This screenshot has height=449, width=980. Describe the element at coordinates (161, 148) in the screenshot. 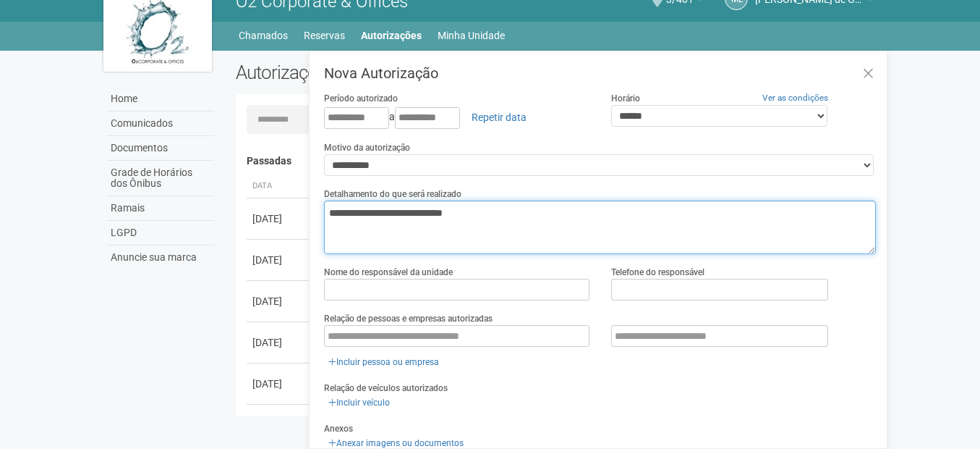

I see `a: Documentos` at that location.